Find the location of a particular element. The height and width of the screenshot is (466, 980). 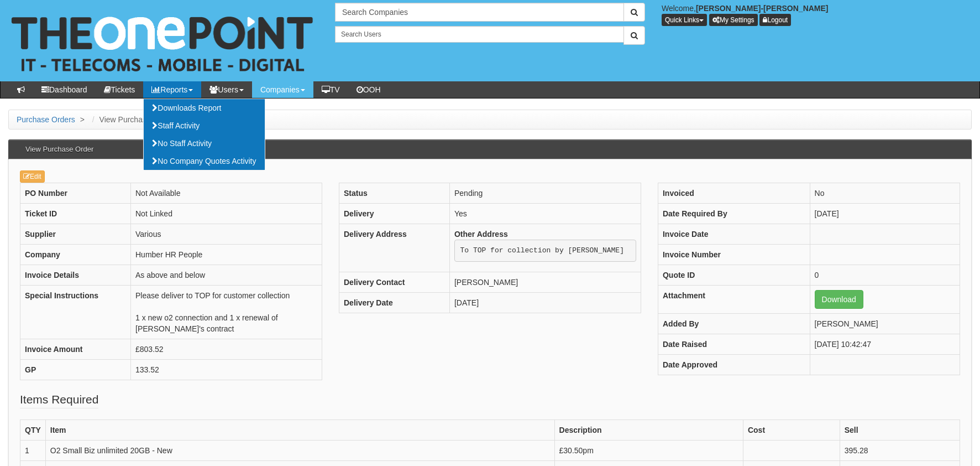

a: Download is located at coordinates (839, 299).